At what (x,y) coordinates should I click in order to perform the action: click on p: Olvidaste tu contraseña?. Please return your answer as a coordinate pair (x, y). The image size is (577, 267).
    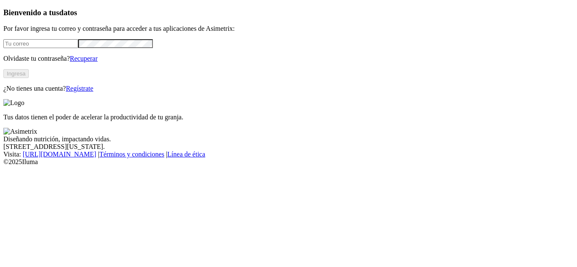
    Looking at the image, I should click on (289, 59).